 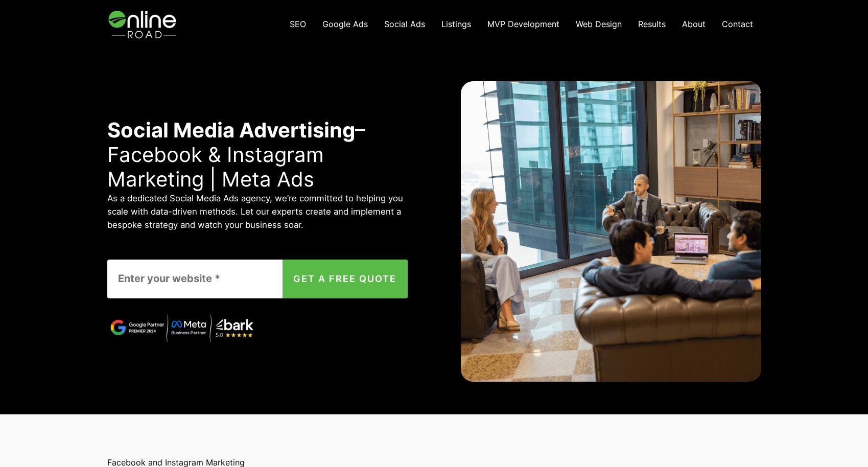 What do you see at coordinates (694, 24) in the screenshot?
I see `span: About` at bounding box center [694, 24].